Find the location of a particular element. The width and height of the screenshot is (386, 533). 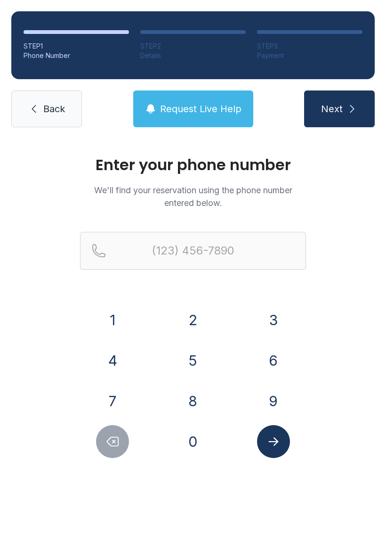

div: STEP 1 is located at coordinates (76, 46).